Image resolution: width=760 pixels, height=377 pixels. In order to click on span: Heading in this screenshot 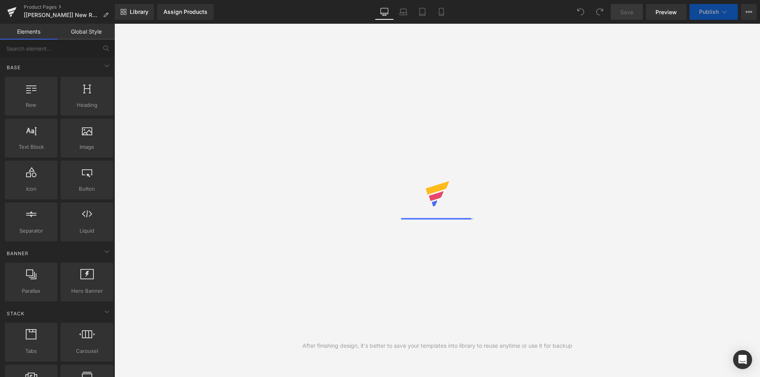, I will do `click(87, 105)`.